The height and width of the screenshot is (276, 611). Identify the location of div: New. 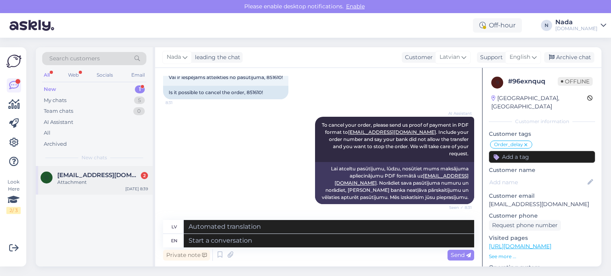
(50, 90).